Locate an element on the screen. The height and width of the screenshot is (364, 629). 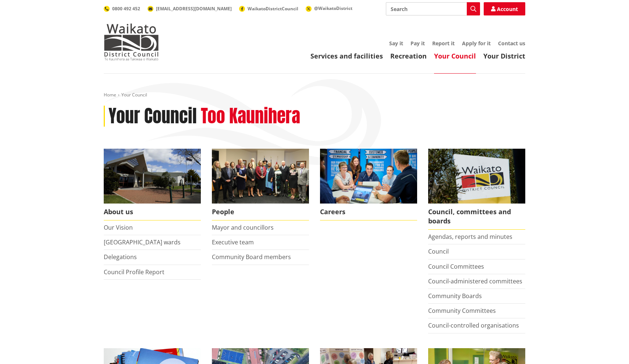
nav: breadcrumb is located at coordinates (314, 95).